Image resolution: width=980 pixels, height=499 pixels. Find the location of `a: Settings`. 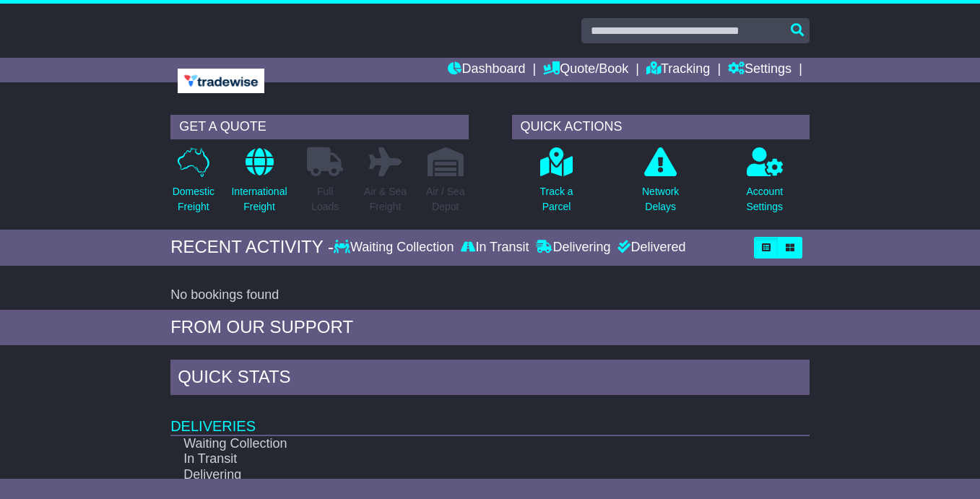

a: Settings is located at coordinates (760, 70).